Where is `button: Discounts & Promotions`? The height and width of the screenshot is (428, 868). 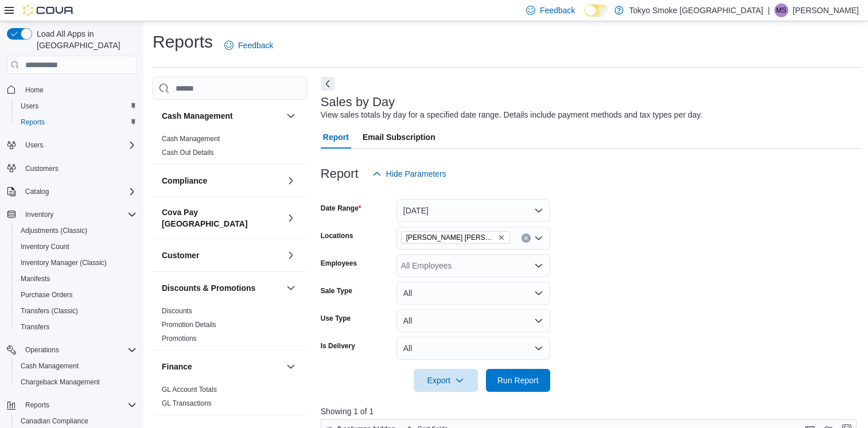 button: Discounts & Promotions is located at coordinates (222, 288).